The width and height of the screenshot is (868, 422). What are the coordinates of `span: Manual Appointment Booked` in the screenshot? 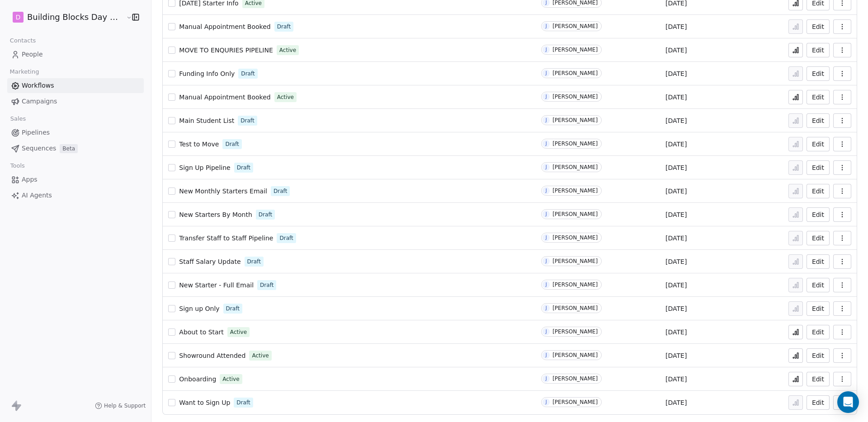 It's located at (225, 97).